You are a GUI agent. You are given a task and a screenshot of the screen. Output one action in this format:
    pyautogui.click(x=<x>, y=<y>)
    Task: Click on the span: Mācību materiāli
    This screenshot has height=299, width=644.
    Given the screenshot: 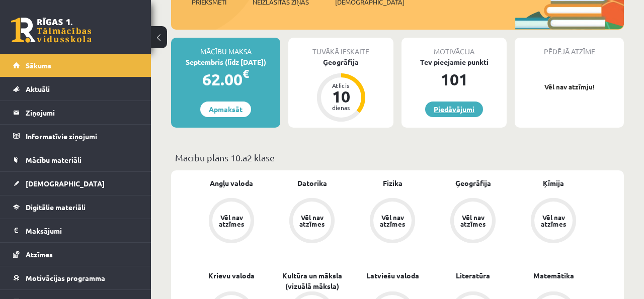 What is the action you would take?
    pyautogui.click(x=53, y=160)
    